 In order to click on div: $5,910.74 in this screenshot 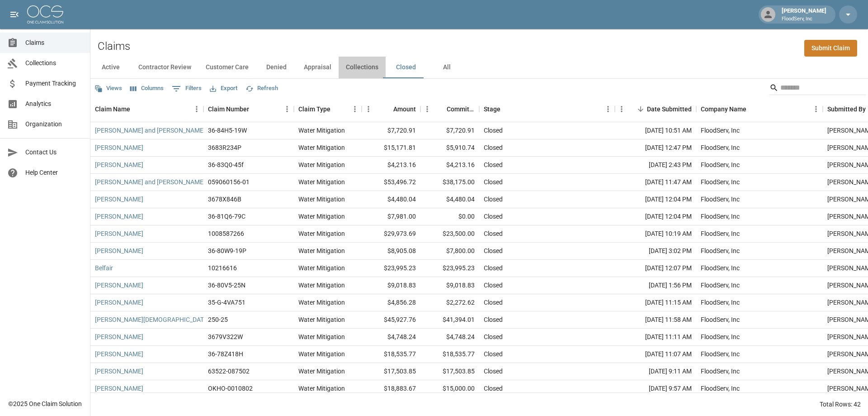, I will do `click(450, 148)`.